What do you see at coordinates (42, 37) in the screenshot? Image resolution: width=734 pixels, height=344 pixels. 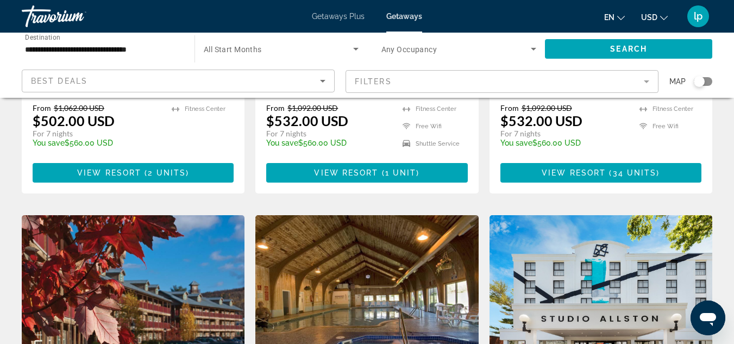 I see `span: Destination` at bounding box center [42, 37].